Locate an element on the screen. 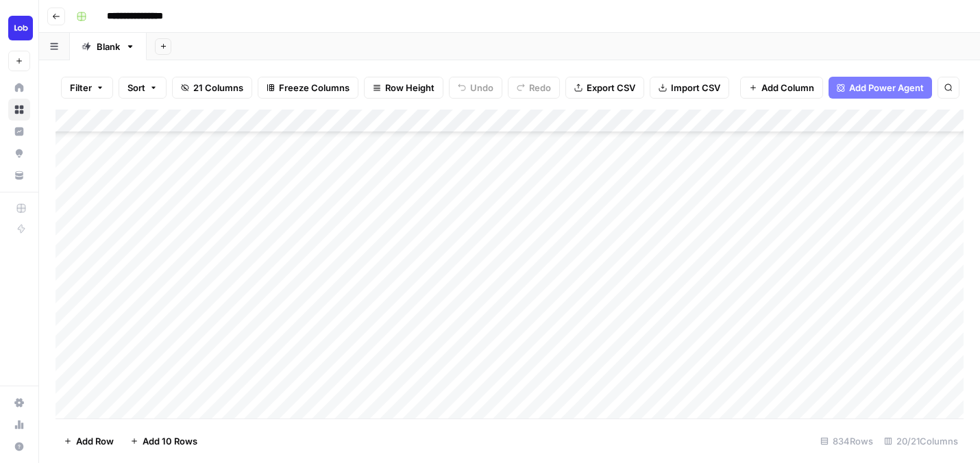  button: Export CSV is located at coordinates (604, 88).